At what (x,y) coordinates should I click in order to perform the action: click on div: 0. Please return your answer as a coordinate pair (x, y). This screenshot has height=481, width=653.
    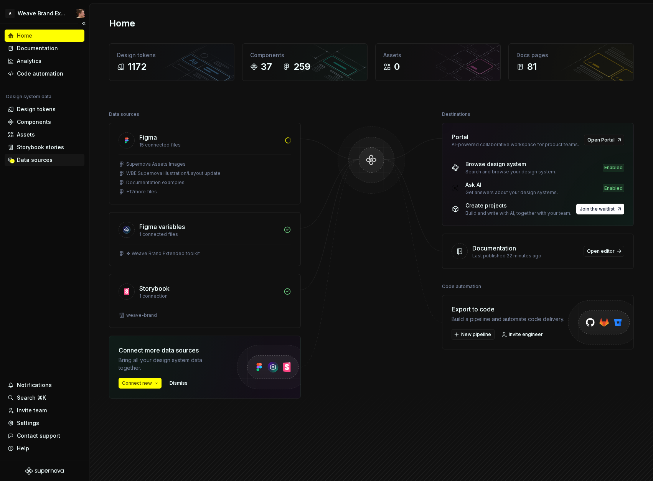
    Looking at the image, I should click on (397, 67).